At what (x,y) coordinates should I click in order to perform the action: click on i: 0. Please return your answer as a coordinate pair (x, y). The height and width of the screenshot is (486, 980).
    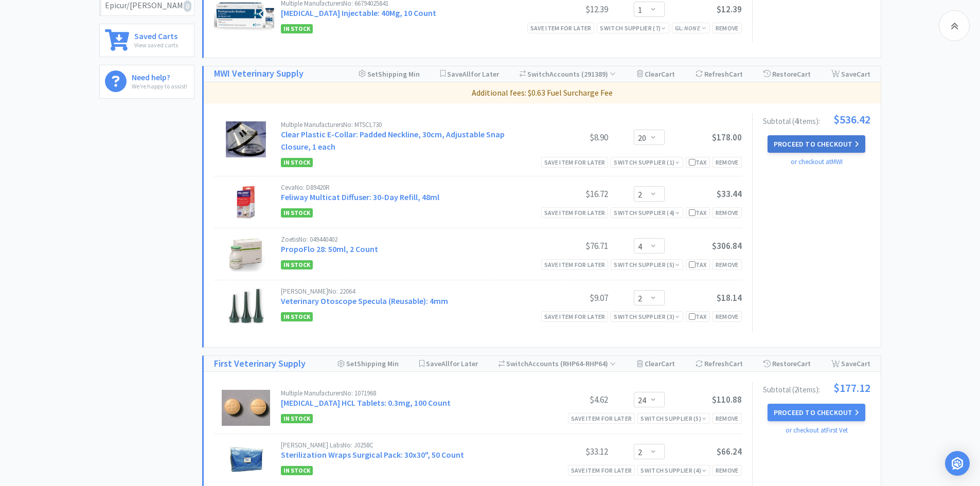
    Looking at the image, I should click on (187, 6).